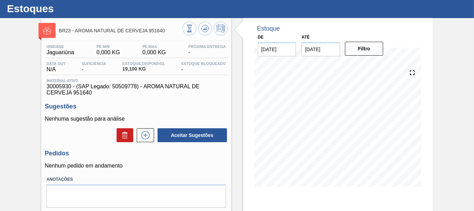 The height and width of the screenshot is (211, 474). Describe the element at coordinates (305, 37) in the screenshot. I see `label: Até` at that location.